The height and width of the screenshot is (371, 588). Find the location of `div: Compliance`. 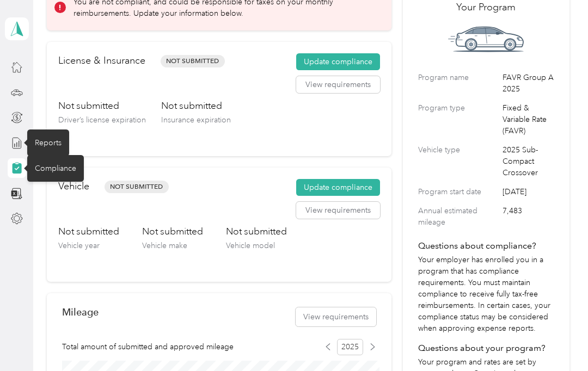

div: Compliance is located at coordinates (55, 168).